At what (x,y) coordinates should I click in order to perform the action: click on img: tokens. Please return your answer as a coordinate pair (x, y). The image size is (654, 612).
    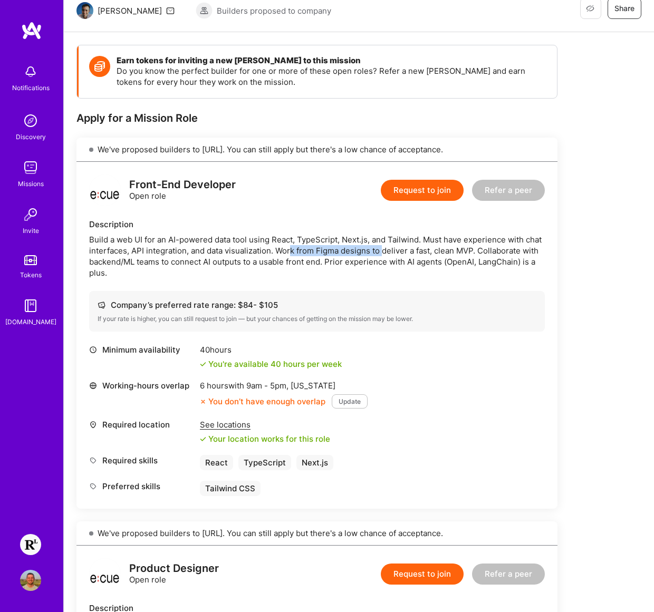
    Looking at the image, I should click on (31, 260).